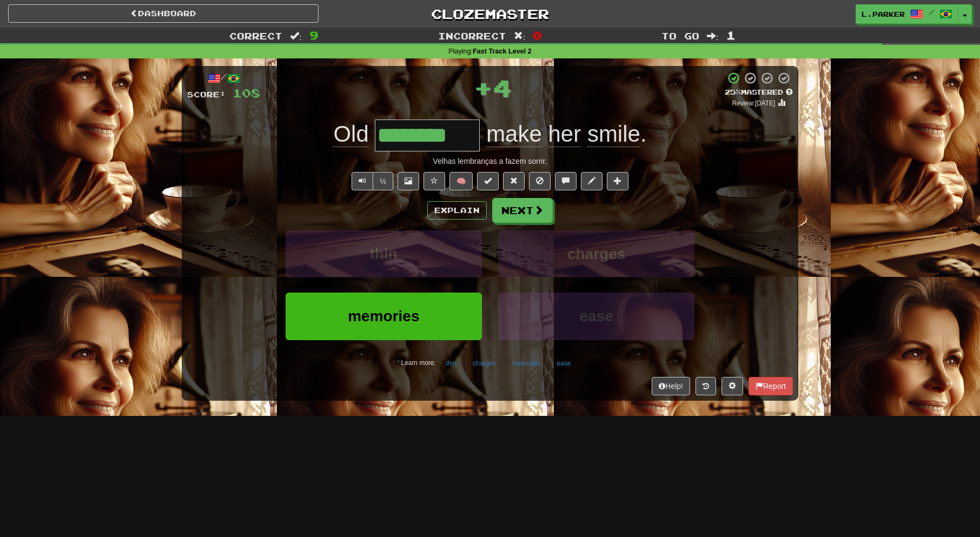 This screenshot has height=537, width=980. What do you see at coordinates (371, 181) in the screenshot?
I see `div: Text-to-speech controls` at bounding box center [371, 181].